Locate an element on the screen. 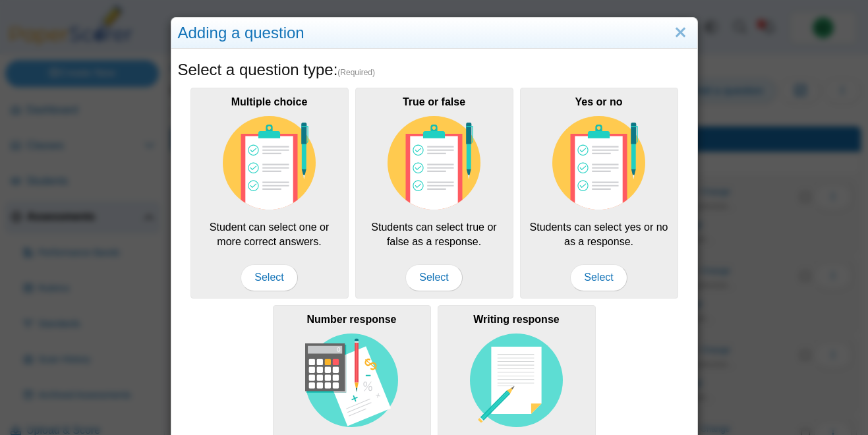  b: True or false is located at coordinates (434, 102).